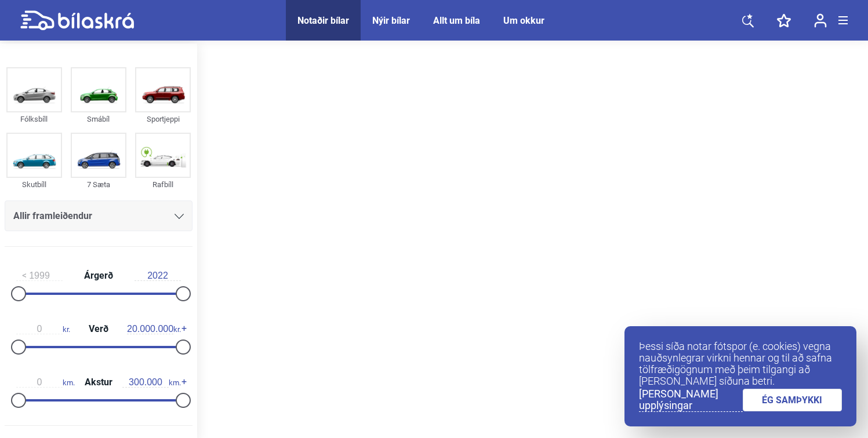 This screenshot has width=868, height=438. What do you see at coordinates (457, 20) in the screenshot?
I see `a: Allt um bíla` at bounding box center [457, 20].